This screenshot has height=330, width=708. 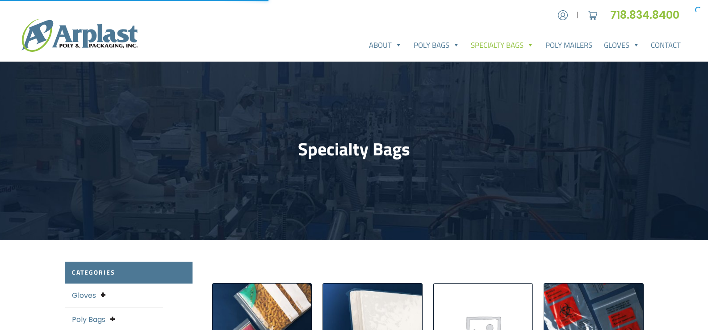 What do you see at coordinates (80, 35) in the screenshot?
I see `img: logo` at bounding box center [80, 35].